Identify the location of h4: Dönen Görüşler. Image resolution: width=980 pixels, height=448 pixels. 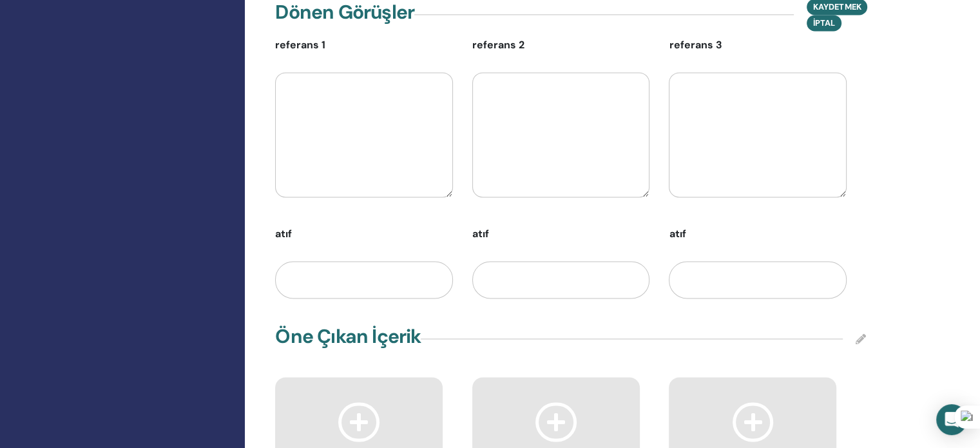
(344, 12).